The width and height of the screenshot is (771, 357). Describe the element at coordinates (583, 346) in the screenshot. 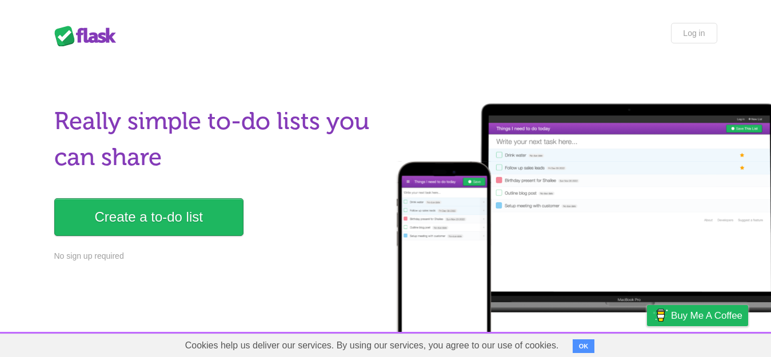

I see `button: OK` at that location.